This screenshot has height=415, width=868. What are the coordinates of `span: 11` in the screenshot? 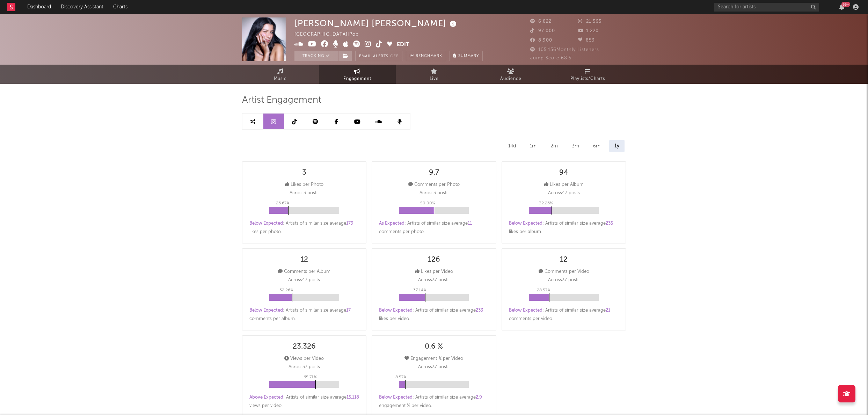 It's located at (470, 223).